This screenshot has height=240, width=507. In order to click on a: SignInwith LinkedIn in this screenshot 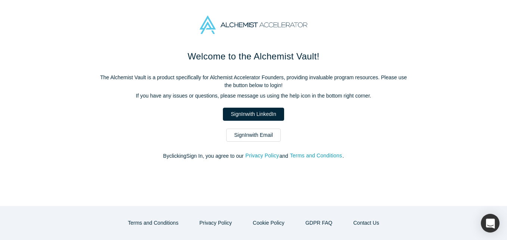, I will do `click(253, 114)`.